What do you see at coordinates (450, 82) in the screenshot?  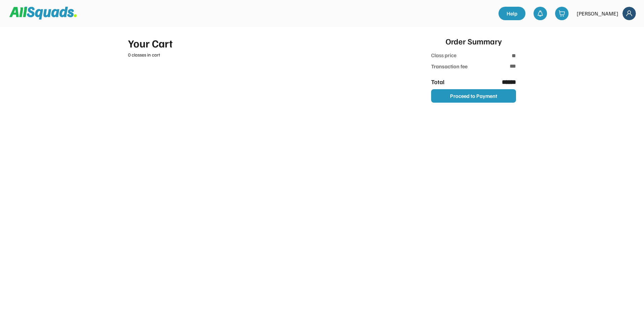 I see `div: Total` at bounding box center [450, 82].